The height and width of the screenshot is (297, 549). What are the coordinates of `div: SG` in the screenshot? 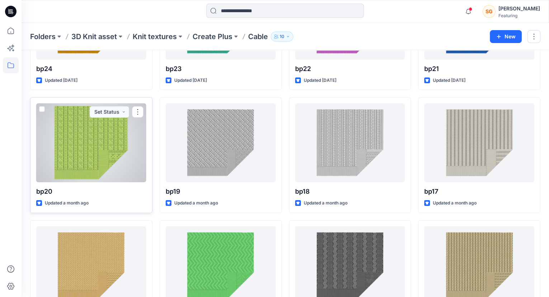 It's located at (489, 11).